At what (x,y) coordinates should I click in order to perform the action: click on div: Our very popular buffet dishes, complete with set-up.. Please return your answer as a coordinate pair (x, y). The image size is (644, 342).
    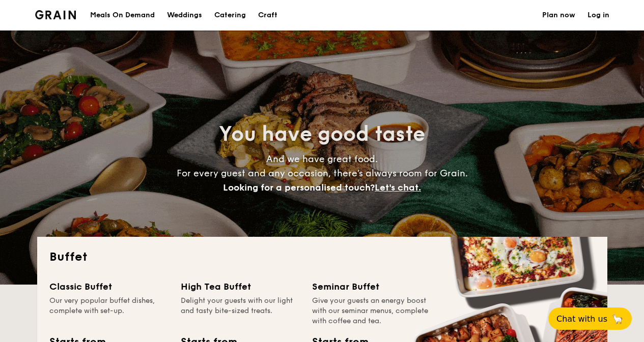
    Looking at the image, I should click on (109, 311).